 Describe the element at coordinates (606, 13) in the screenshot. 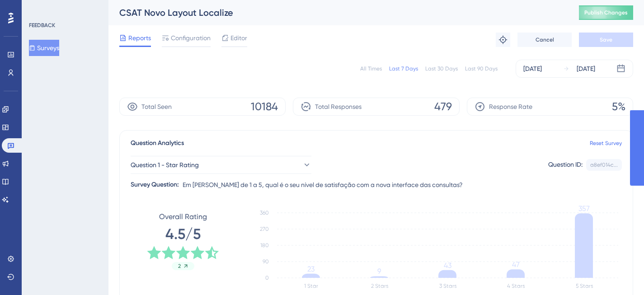

I see `button: Publish Changes` at that location.